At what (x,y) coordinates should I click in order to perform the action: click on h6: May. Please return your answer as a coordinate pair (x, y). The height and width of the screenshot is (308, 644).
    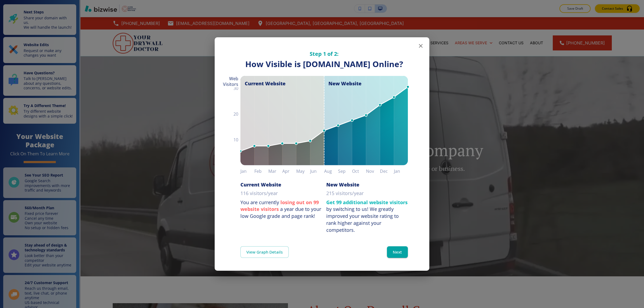
    Looking at the image, I should click on (303, 171).